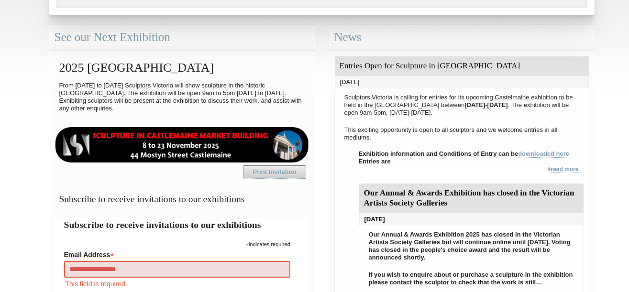 The height and width of the screenshot is (292, 629). What do you see at coordinates (274, 172) in the screenshot?
I see `a: Print Invitation` at bounding box center [274, 172].